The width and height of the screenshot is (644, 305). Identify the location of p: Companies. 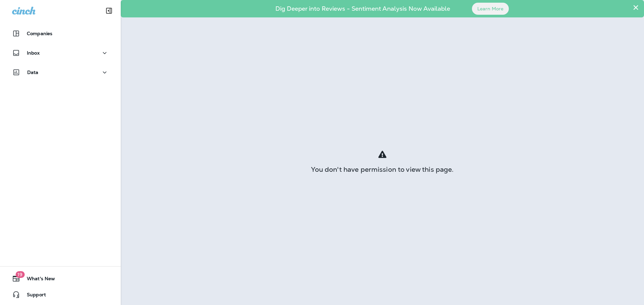
(40, 34).